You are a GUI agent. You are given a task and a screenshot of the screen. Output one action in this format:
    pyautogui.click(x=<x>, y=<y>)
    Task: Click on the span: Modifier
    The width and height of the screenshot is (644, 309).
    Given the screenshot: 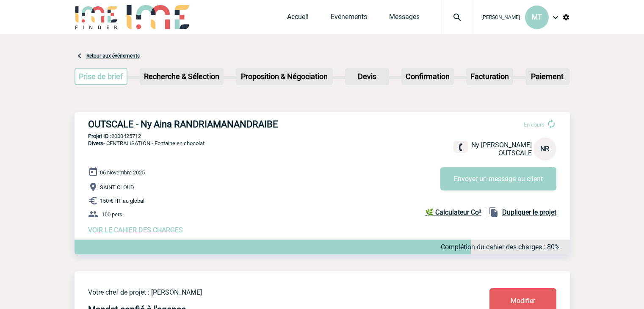 What is the action you would take?
    pyautogui.click(x=523, y=300)
    